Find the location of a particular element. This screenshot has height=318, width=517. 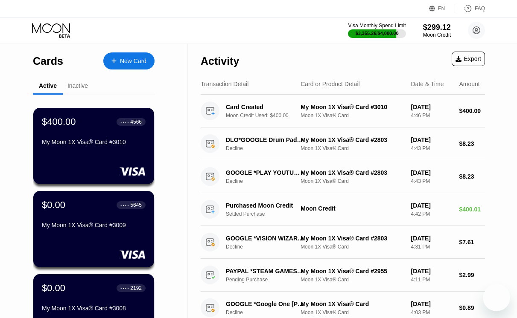

div: 2192 is located at coordinates (136, 289).